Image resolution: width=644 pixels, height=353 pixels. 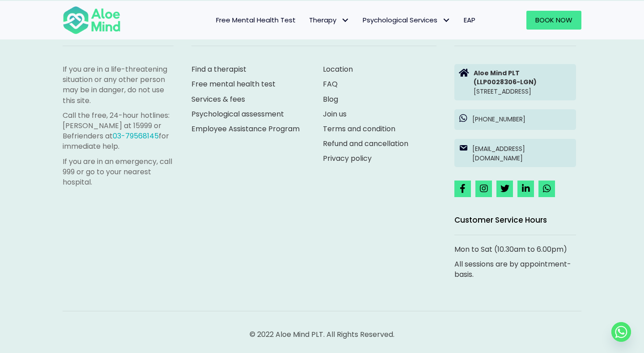 What do you see at coordinates (347, 158) in the screenshot?
I see `a: Privacy policy` at bounding box center [347, 158].